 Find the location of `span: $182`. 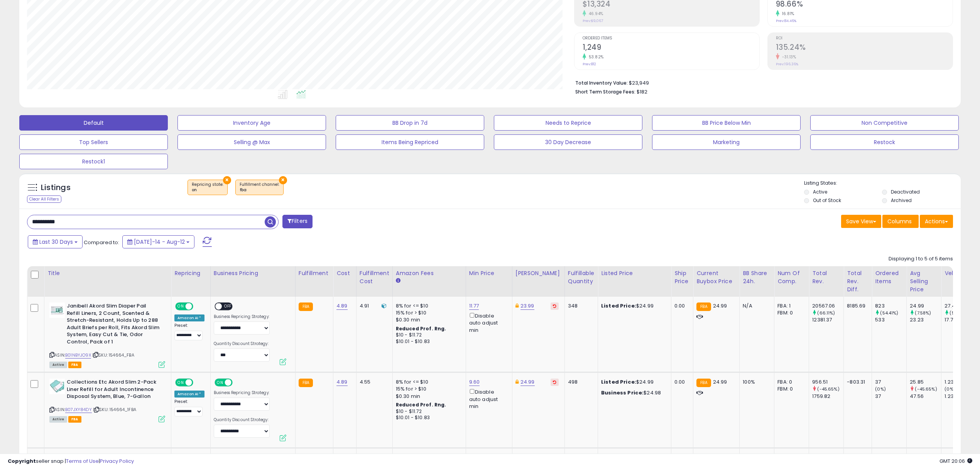

span: $182 is located at coordinates (642, 92).